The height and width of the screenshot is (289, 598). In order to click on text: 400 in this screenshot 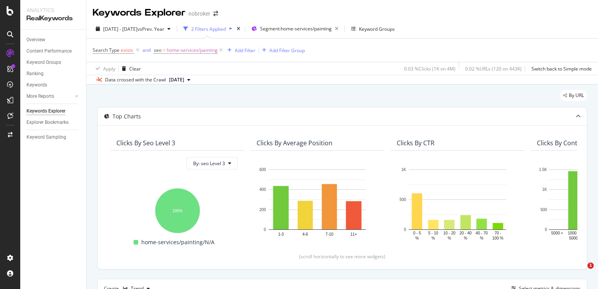, I will do `click(263, 190)`.